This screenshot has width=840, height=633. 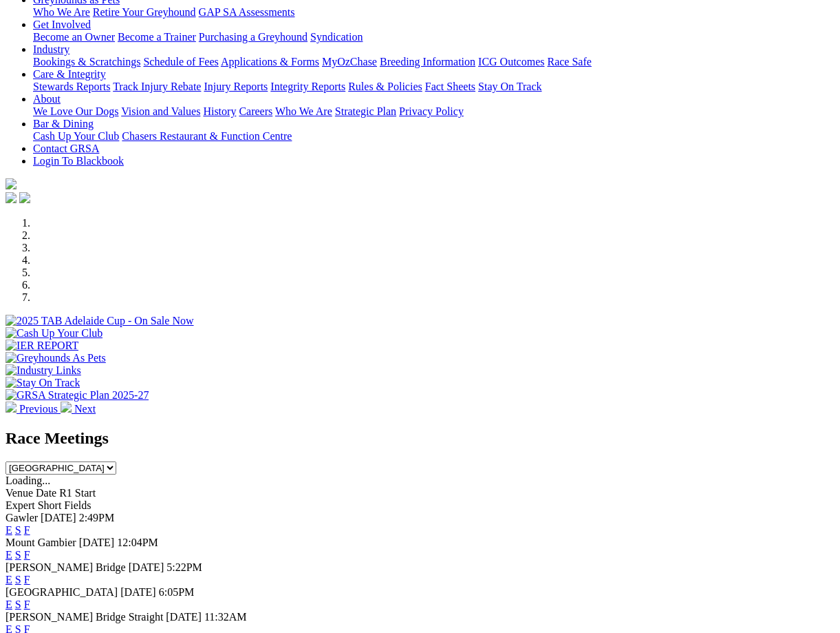 I want to click on span: 11:32AM, so click(x=225, y=616).